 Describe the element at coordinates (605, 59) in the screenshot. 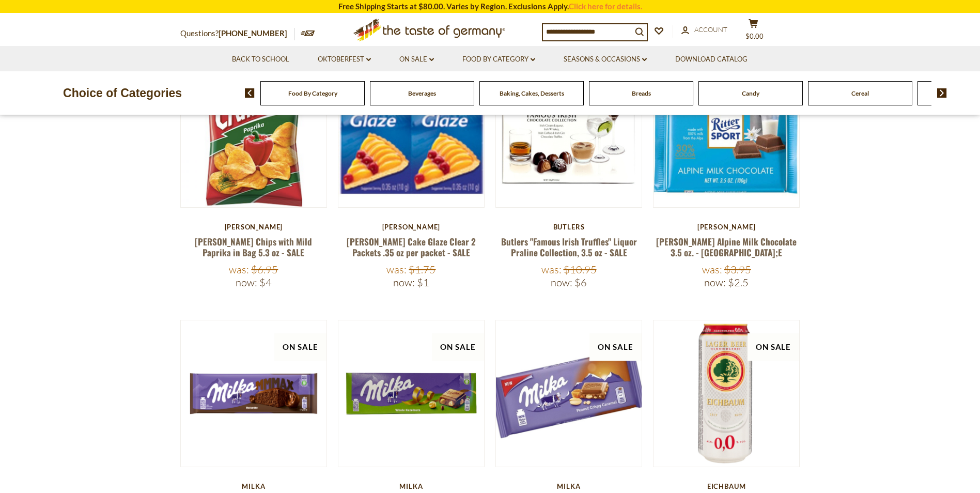

I see `a: Seasons & Occasions` at that location.